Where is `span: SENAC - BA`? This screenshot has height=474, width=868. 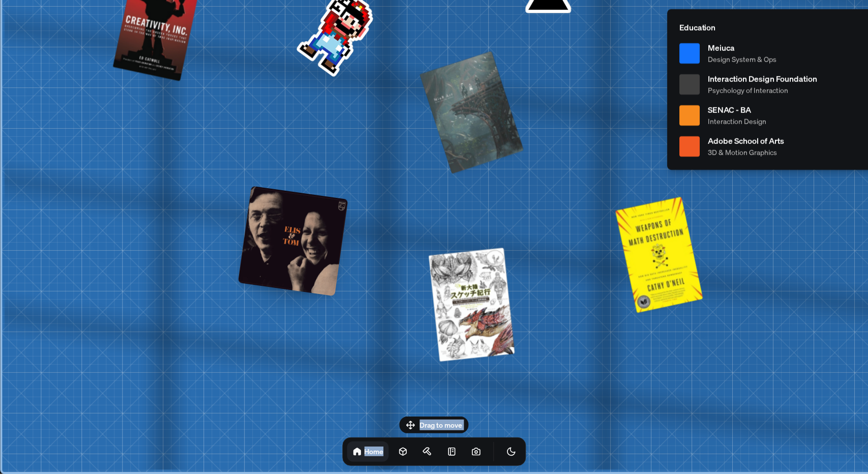 span: SENAC - BA is located at coordinates (737, 110).